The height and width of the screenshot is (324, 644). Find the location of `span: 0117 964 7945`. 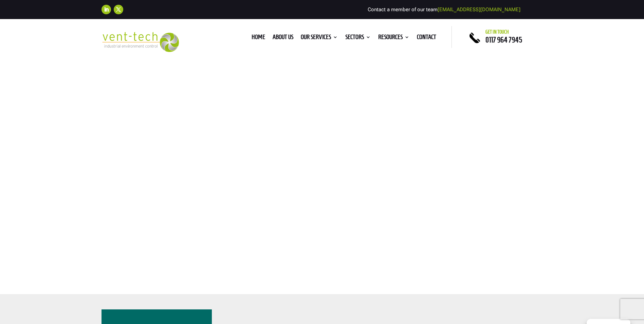

span: 0117 964 7945 is located at coordinates (504, 40).